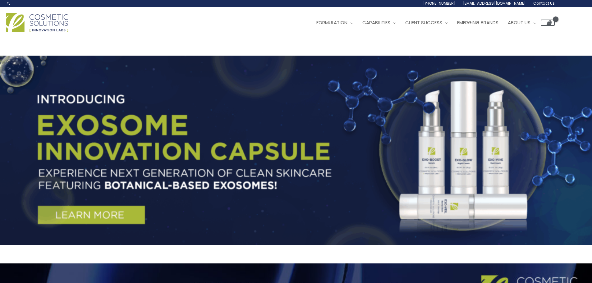 The width and height of the screenshot is (592, 283). What do you see at coordinates (478, 22) in the screenshot?
I see `span: Emerging Brands` at bounding box center [478, 22].